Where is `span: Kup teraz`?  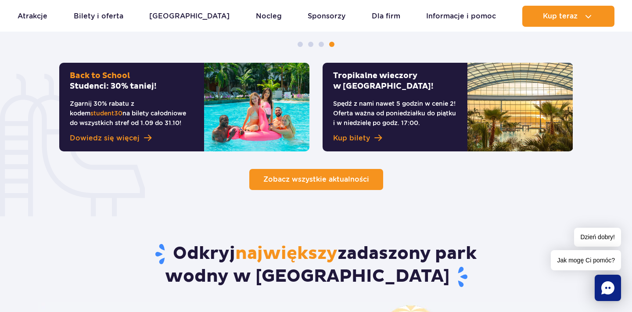 span: Kup teraz is located at coordinates (560, 16).